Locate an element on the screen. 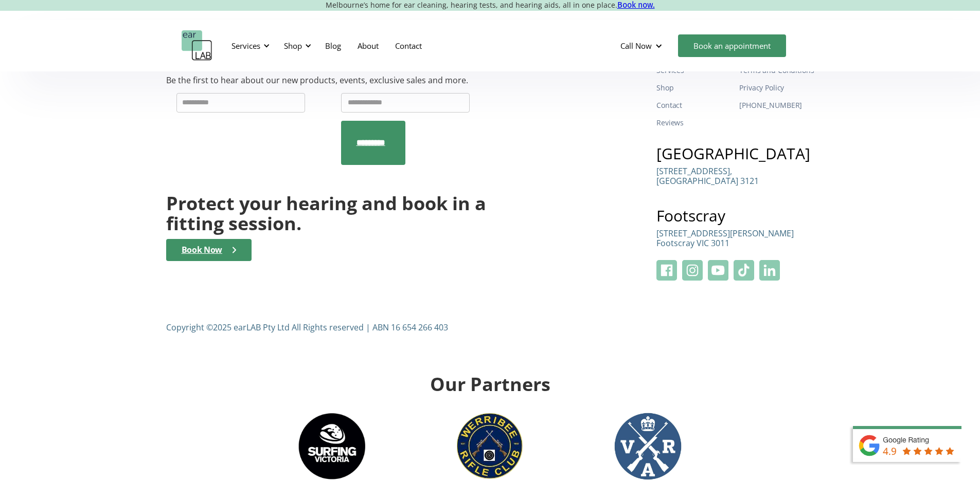  a: Blog is located at coordinates (332, 46).